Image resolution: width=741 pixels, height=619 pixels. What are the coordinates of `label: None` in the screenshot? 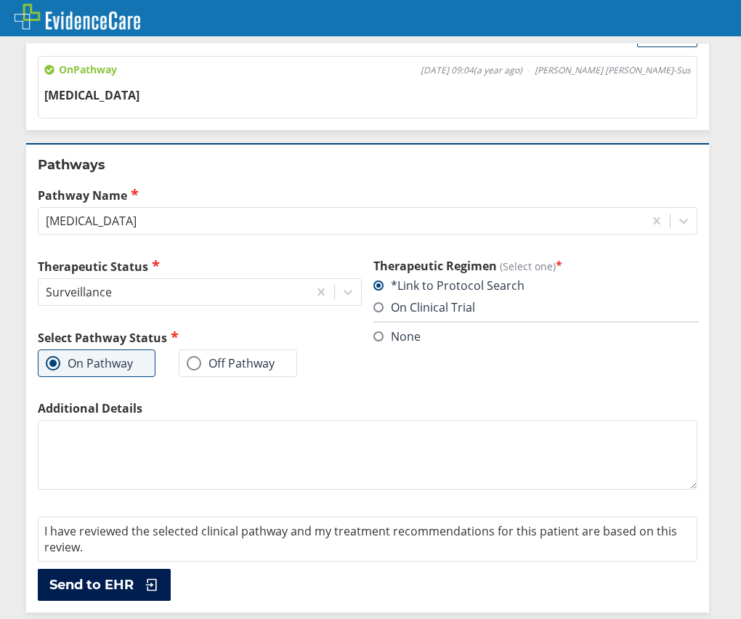 It's located at (397, 336).